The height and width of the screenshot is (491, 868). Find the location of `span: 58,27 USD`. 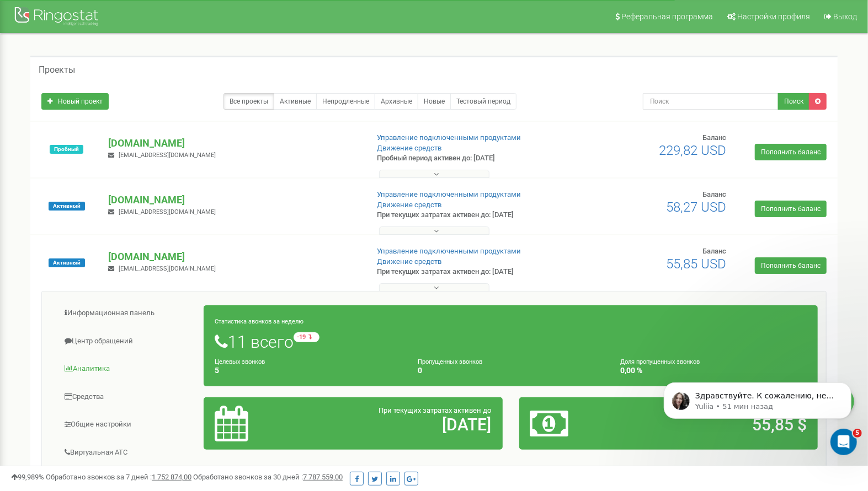

span: 58,27 USD is located at coordinates (696, 208).